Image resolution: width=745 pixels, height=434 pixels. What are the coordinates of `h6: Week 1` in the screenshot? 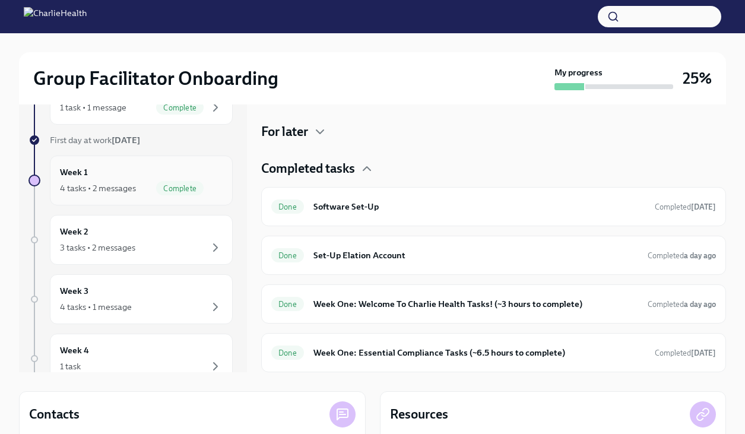 It's located at (74, 172).